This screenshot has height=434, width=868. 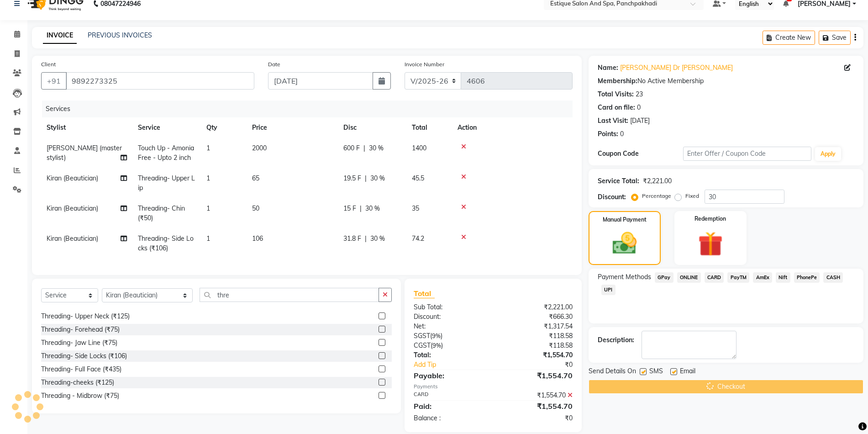 I want to click on div: Description:, so click(x=616, y=340).